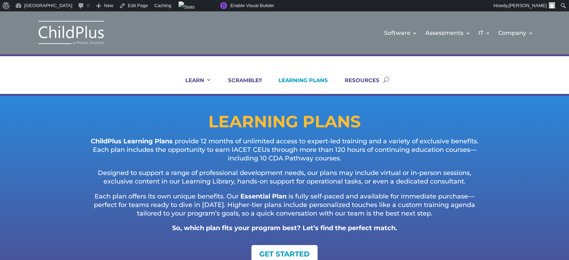 The height and width of the screenshot is (260, 569). Describe the element at coordinates (357, 85) in the screenshot. I see `a: RESOURCES` at that location.